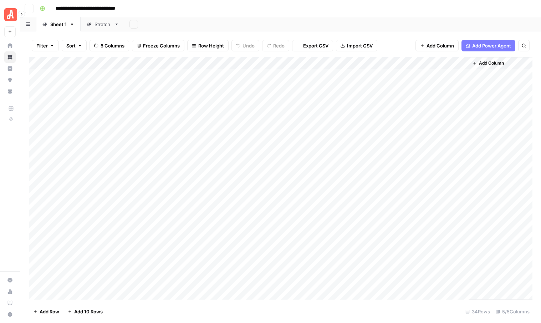 This screenshot has height=323, width=541. Describe the element at coordinates (211, 46) in the screenshot. I see `span: Row Height` at that location.